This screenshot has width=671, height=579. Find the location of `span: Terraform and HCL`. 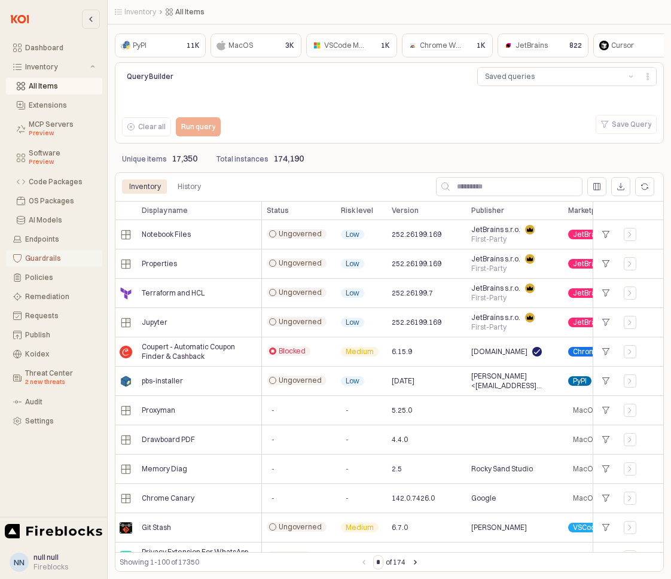

span: Terraform and HCL is located at coordinates (173, 293).